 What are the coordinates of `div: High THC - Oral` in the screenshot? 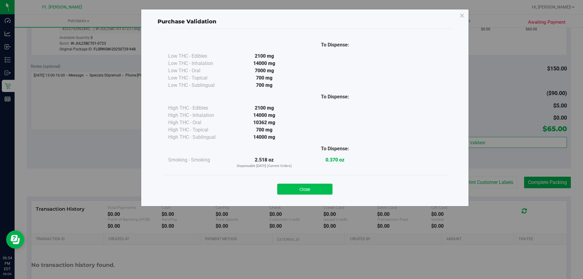 It's located at (198, 123).